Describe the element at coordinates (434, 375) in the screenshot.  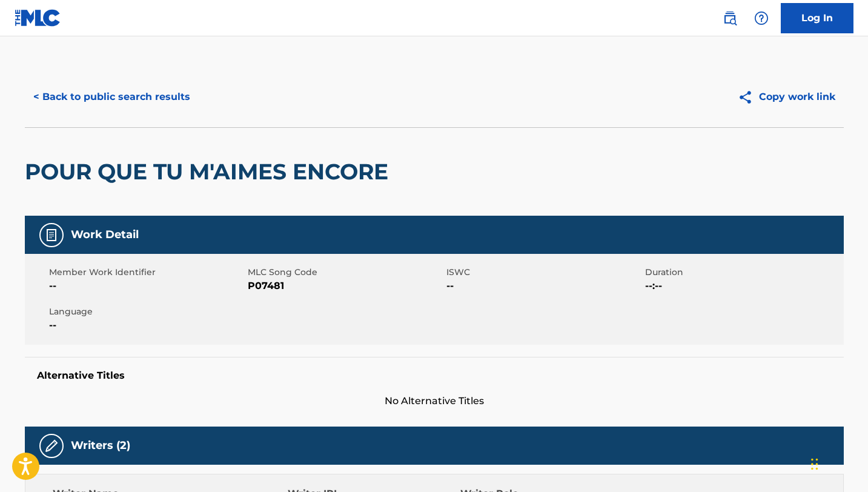
I see `h5: Alternative Titles` at that location.